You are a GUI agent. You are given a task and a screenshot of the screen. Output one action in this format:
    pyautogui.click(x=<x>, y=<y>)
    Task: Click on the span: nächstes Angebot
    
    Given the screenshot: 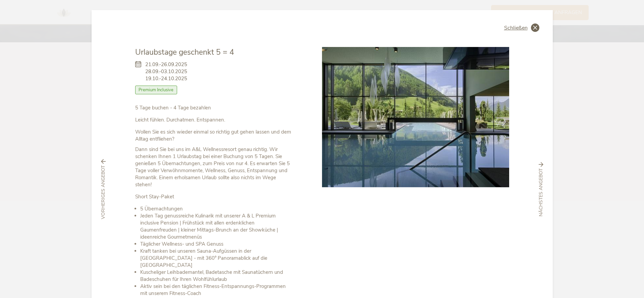 What is the action you would take?
    pyautogui.click(x=541, y=192)
    